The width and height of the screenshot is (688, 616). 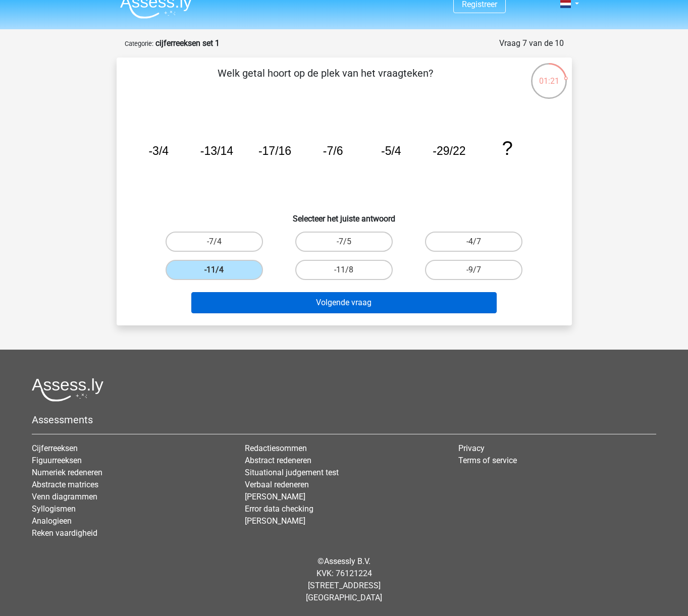 I want to click on a: Verbaal redeneren, so click(x=277, y=484).